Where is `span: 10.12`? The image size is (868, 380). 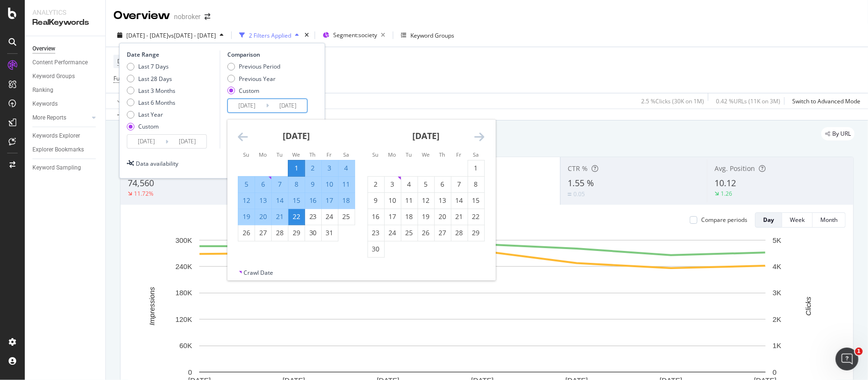
span: 10.12 is located at coordinates (725, 183).